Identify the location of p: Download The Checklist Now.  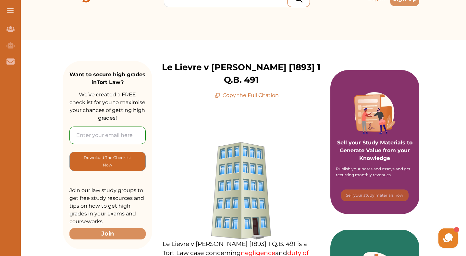
(107, 161).